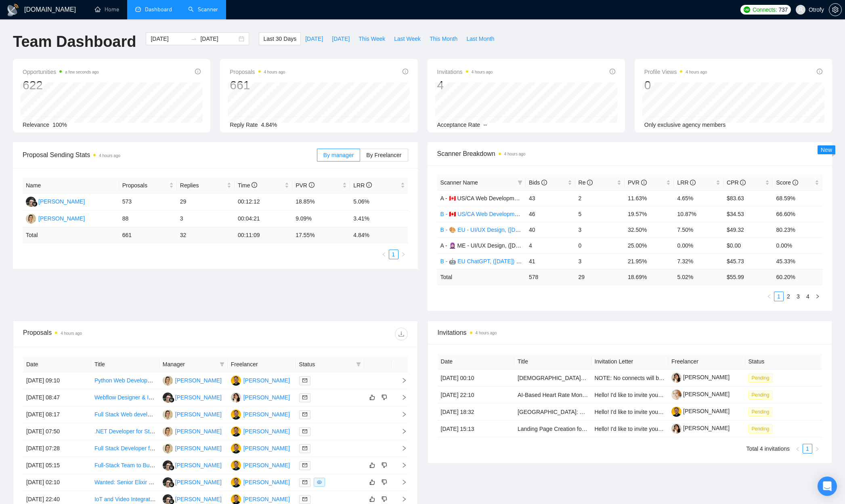 This screenshot has width=845, height=504. I want to click on a: 3, so click(798, 296).